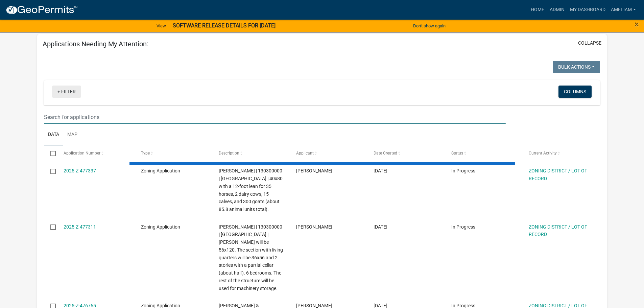  I want to click on datatable-header-cell: Application Number, so click(96, 154).